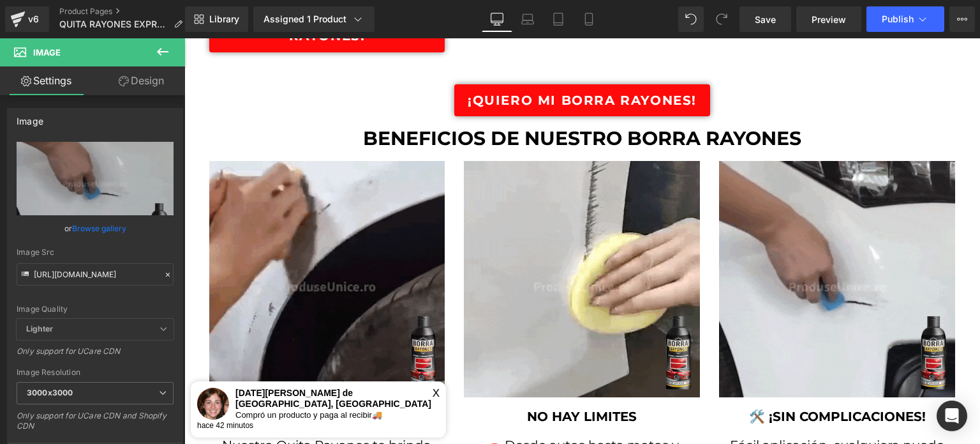 The image size is (980, 444). I want to click on div: Compró un producto y paga al recibir🚚, so click(134, 376).